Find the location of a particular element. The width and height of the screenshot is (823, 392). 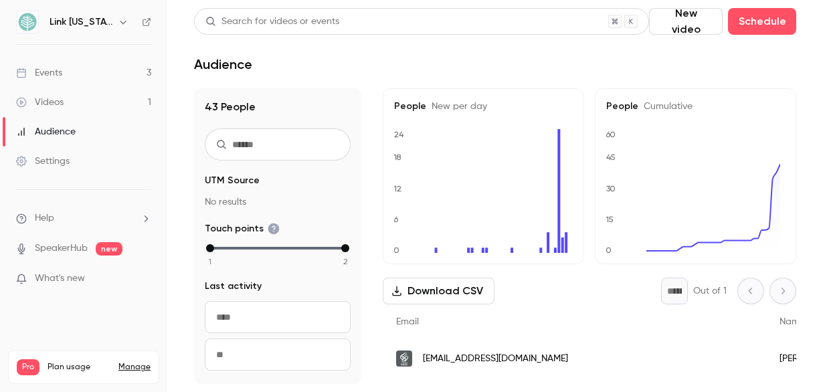

h1: 43 People is located at coordinates (278, 107).